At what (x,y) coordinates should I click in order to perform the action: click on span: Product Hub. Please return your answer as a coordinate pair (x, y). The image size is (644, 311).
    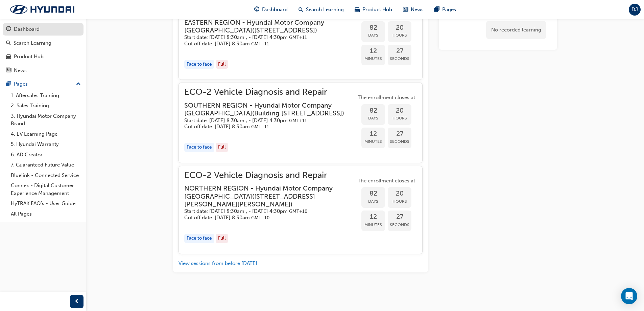
    Looking at the image, I should click on (378, 10).